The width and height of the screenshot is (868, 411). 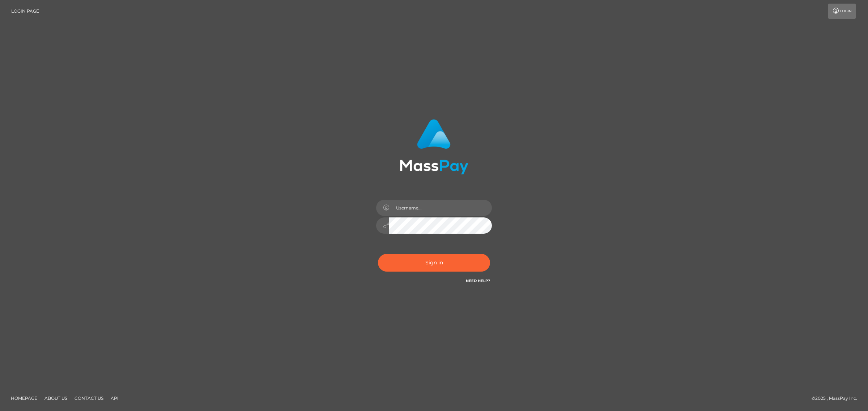 I want to click on div: © 2025 , MassPay Inc., so click(x=837, y=399).